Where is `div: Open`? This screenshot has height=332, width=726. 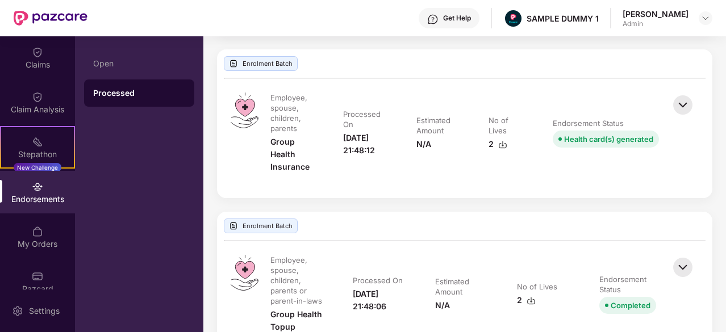 div: Open is located at coordinates (139, 64).